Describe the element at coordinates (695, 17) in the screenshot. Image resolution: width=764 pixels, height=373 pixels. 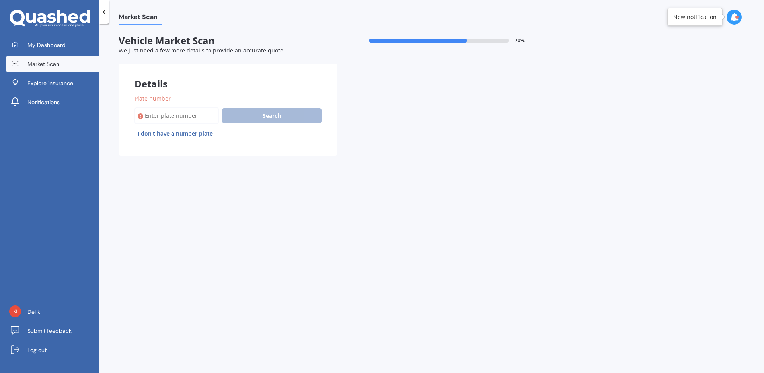
I see `div: New notification` at that location.